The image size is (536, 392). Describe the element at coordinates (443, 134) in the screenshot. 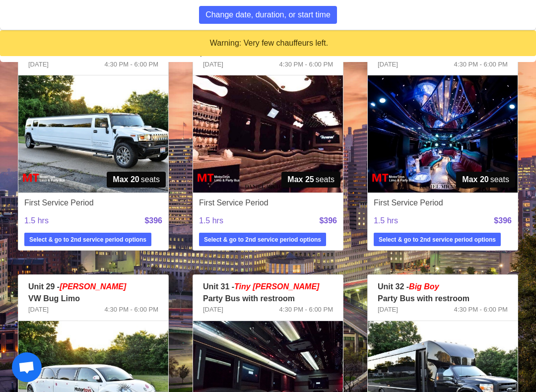

I see `img: 17%2002.jpg` at that location.